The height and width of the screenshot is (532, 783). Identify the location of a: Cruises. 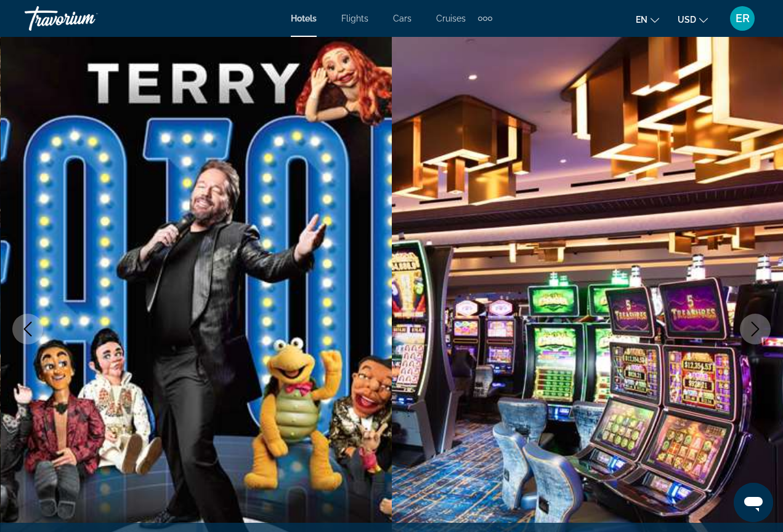
(451, 19).